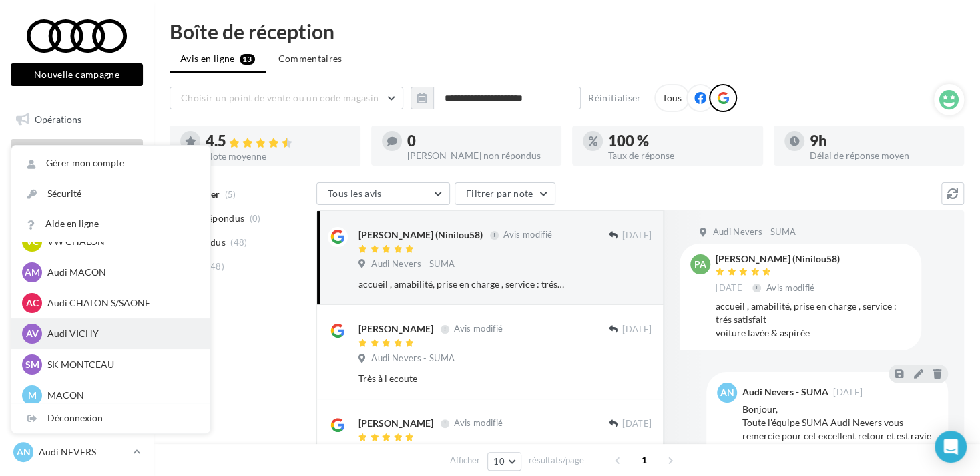  What do you see at coordinates (77, 453) in the screenshot?
I see `a: AN Audi NEVERS` at bounding box center [77, 453].